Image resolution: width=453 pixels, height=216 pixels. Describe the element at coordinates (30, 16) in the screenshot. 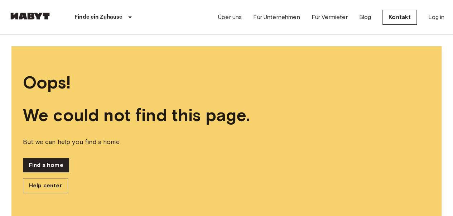

I see `img: Habyt` at that location.